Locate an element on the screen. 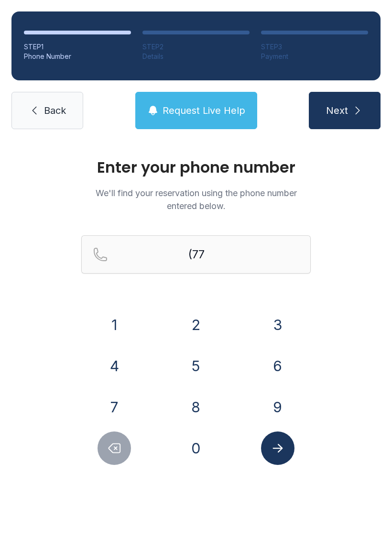 Image resolution: width=392 pixels, height=541 pixels. button: 7 is located at coordinates (114, 407).